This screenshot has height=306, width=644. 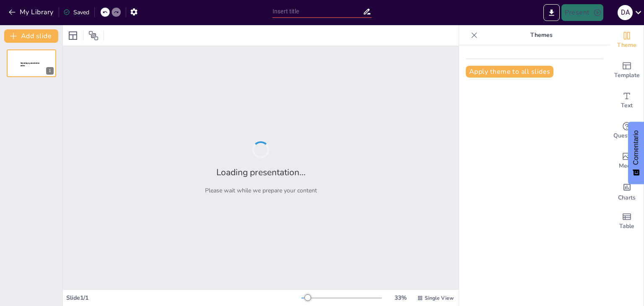 What do you see at coordinates (627, 106) in the screenshot?
I see `span: Text` at bounding box center [627, 106].